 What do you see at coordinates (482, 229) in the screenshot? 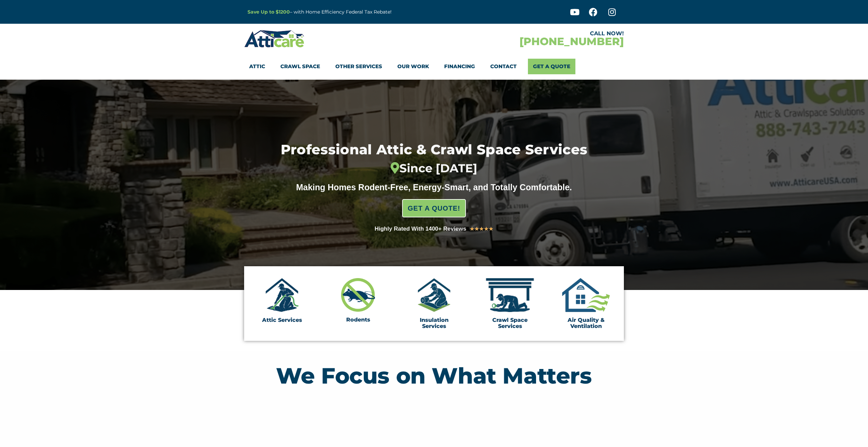
I see `div: 5/5` at bounding box center [482, 229].